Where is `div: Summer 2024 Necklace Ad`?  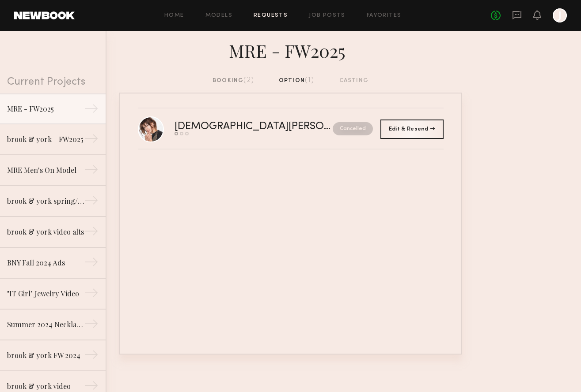 div: Summer 2024 Necklace Ad is located at coordinates (46, 325).